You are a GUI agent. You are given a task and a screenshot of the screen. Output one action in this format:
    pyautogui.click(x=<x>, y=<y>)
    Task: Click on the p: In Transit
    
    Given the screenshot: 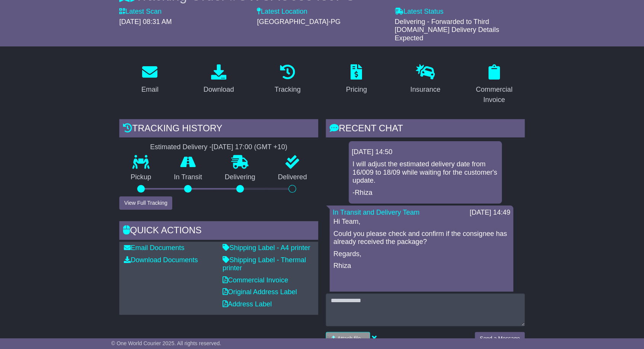 What is the action you would take?
    pyautogui.click(x=188, y=178)
    